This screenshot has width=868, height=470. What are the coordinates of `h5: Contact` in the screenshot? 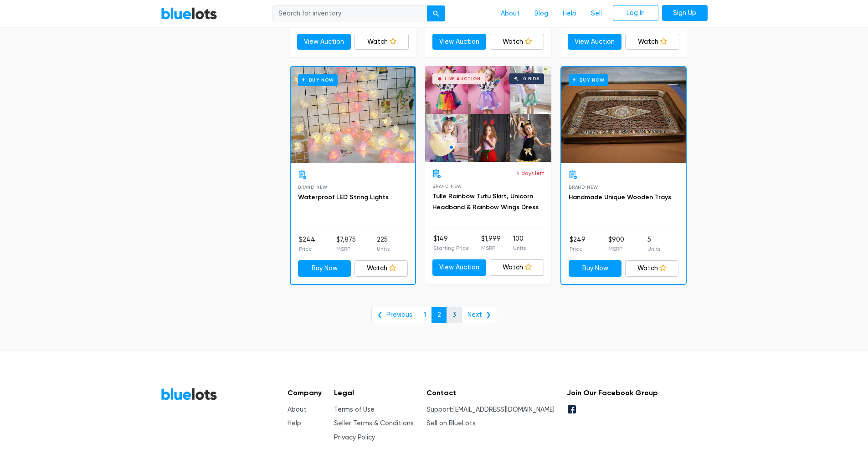 It's located at (490, 392).